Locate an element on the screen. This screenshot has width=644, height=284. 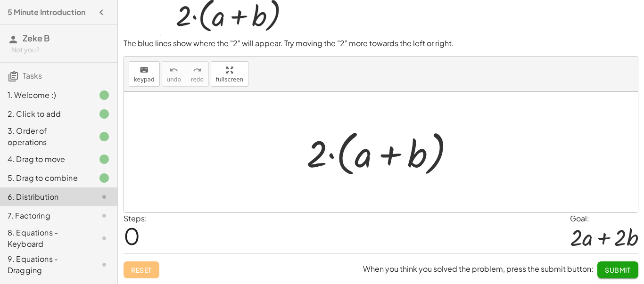
div: 2. Click to add is located at coordinates (45, 114).